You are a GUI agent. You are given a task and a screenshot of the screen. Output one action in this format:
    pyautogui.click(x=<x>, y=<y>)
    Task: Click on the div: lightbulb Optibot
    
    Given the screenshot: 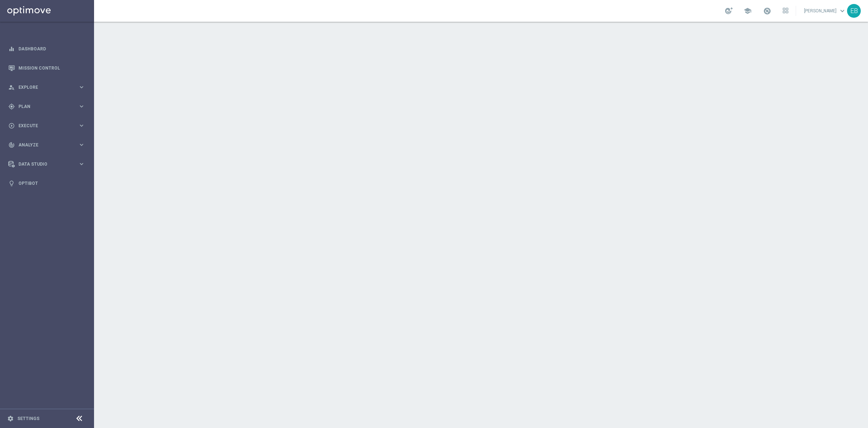 What is the action you would take?
    pyautogui.click(x=46, y=183)
    